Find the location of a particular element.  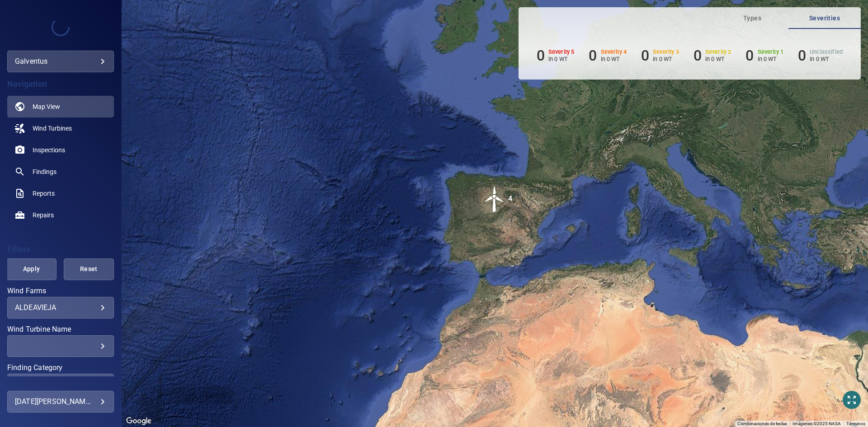

span: Reset is located at coordinates (89, 269).